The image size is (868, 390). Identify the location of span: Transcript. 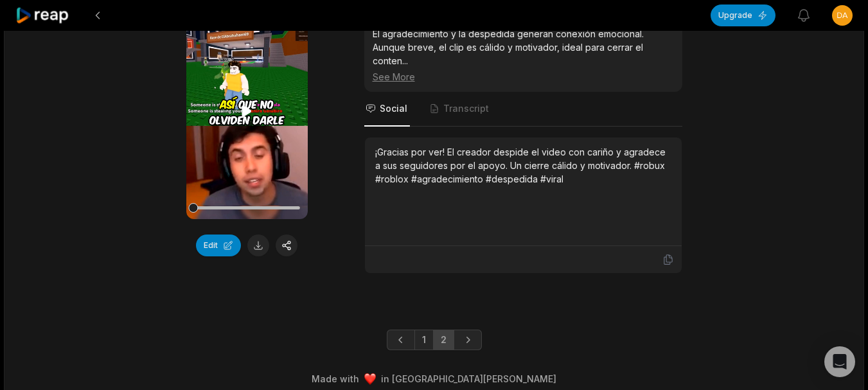
(466, 108).